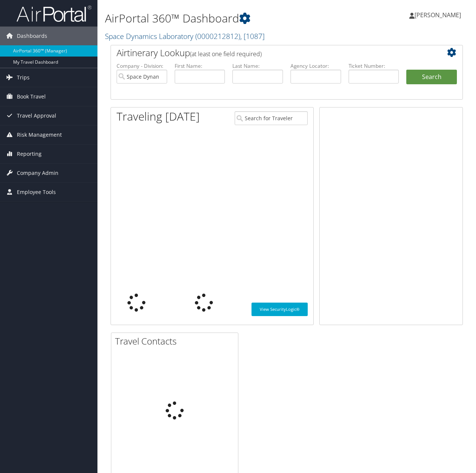 The height and width of the screenshot is (473, 476). I want to click on span: ( 0000212812 ), so click(218, 36).